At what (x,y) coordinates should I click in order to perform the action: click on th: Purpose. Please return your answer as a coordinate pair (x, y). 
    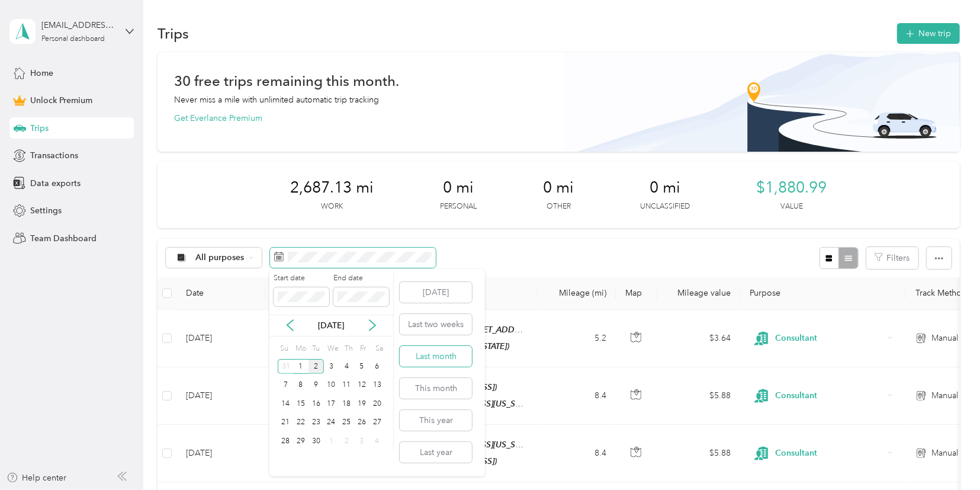
    Looking at the image, I should click on (823, 293).